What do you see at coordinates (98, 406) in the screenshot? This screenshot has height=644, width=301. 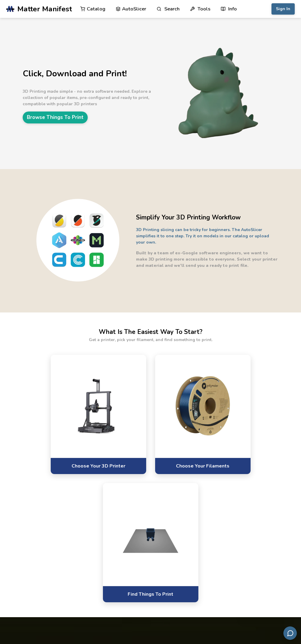 I see `img: Choose a printer` at bounding box center [98, 406].